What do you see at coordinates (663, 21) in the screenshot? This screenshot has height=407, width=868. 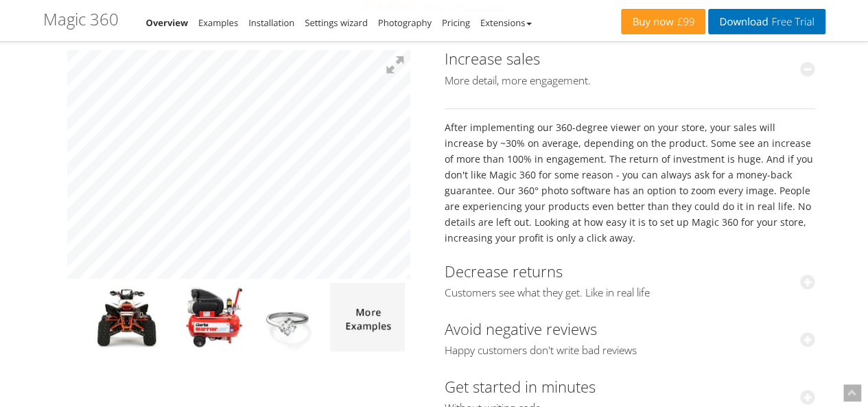 I see `a: Buy now£99` at bounding box center [663, 21].